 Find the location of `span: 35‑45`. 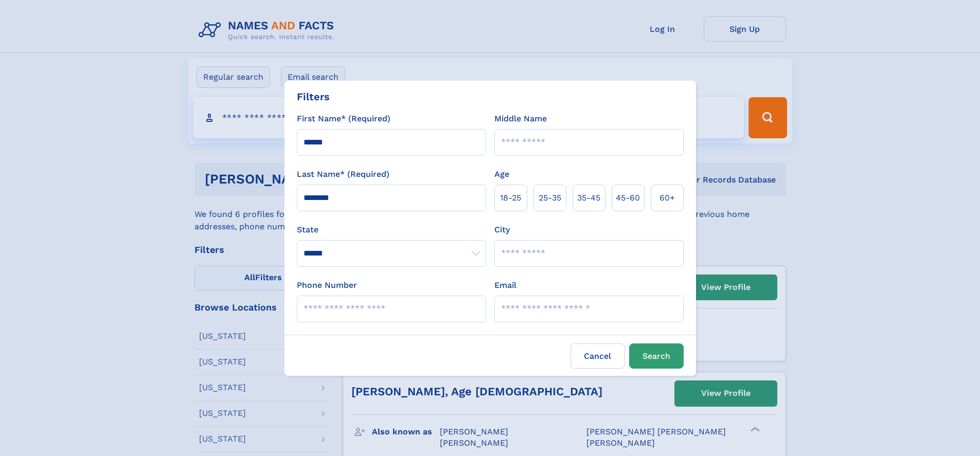

span: 35‑45 is located at coordinates (589, 198).